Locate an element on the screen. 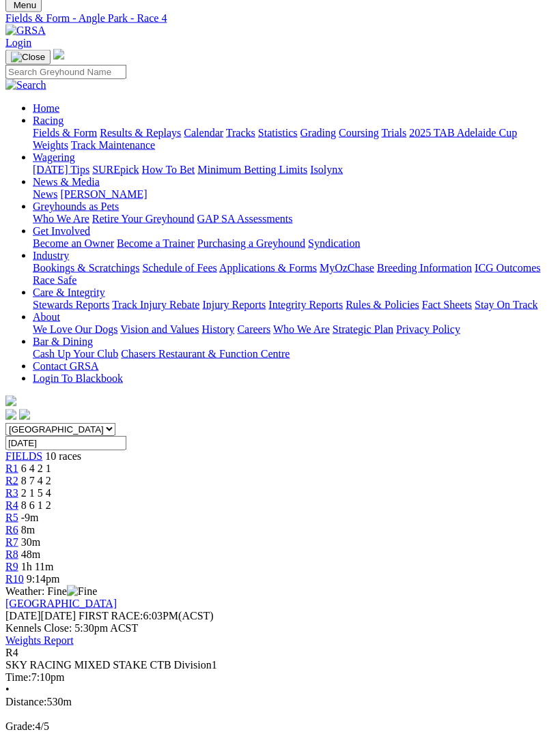 The width and height of the screenshot is (560, 732). a: R8 is located at coordinates (11, 555).